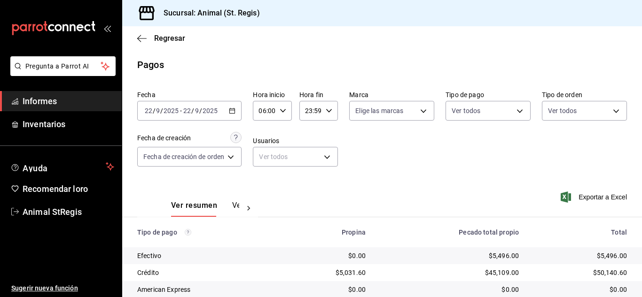 This screenshot has width=642, height=297. I want to click on font: Elige las marcas, so click(379, 111).